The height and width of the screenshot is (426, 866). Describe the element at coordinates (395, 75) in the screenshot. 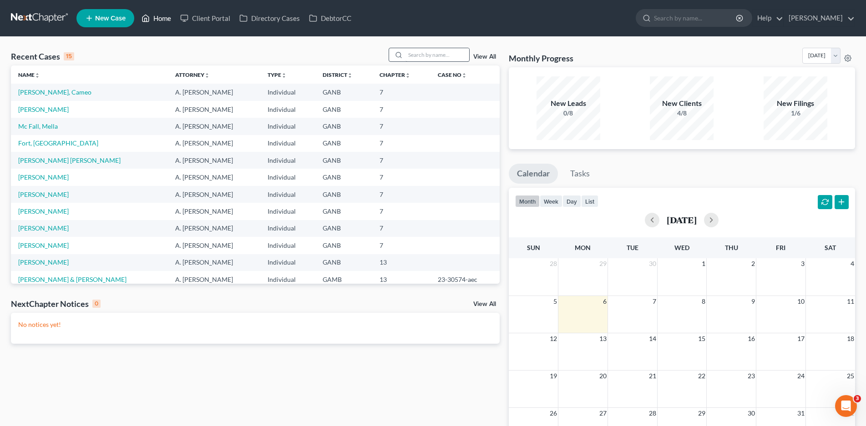

I see `a: Chapterunfold_more` at that location.